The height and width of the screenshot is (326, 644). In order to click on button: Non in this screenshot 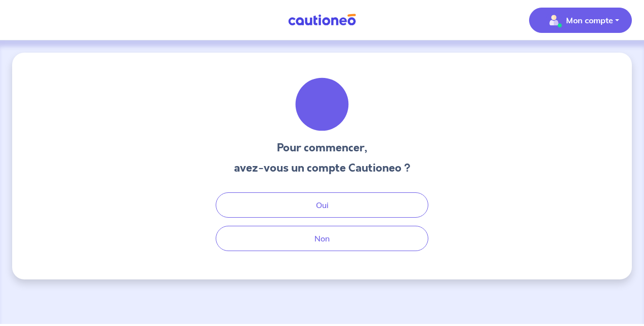, I will do `click(322, 239)`.